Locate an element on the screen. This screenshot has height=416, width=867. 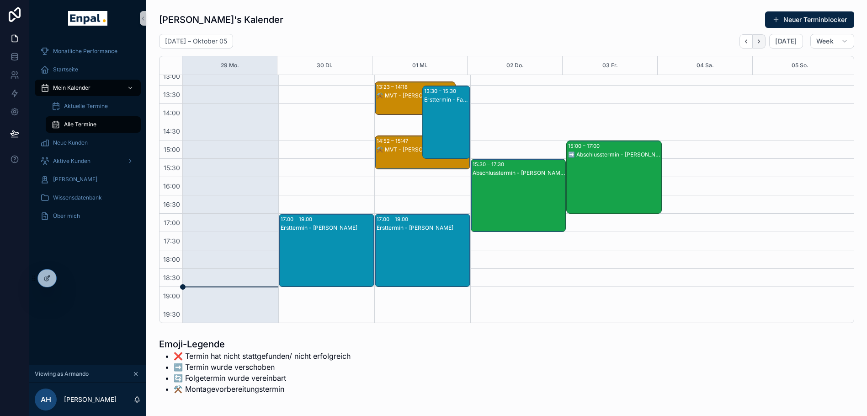
span: 14:00 is located at coordinates (171, 112).